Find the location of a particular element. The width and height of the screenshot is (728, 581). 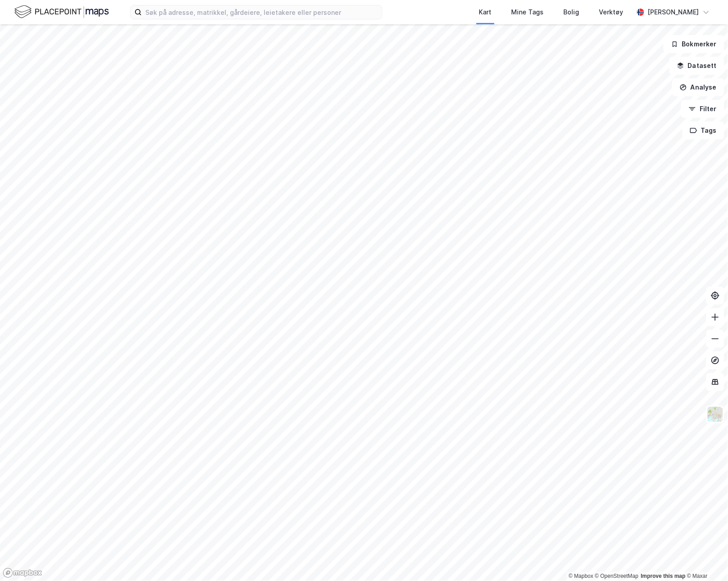

div: Verktøy is located at coordinates (612, 12).